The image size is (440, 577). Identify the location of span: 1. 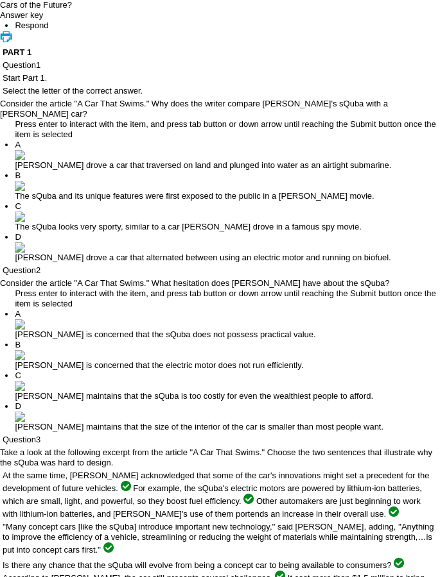
(38, 65).